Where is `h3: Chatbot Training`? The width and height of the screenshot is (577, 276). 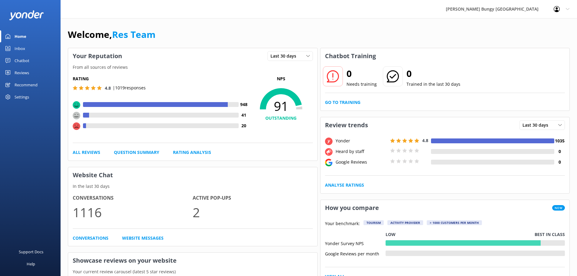
h3: Chatbot Training is located at coordinates (351, 56).